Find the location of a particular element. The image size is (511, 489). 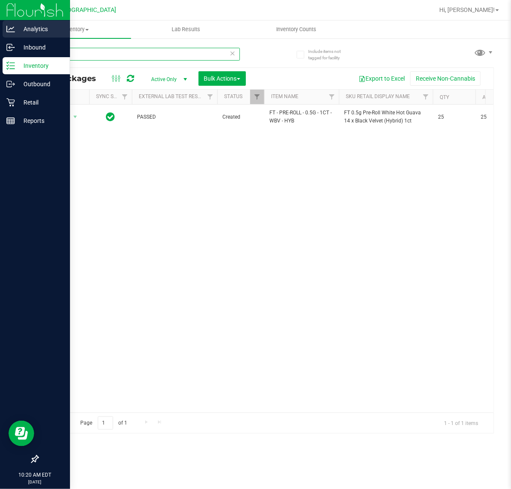

span: Include items not tagged for facility is located at coordinates (329, 55).